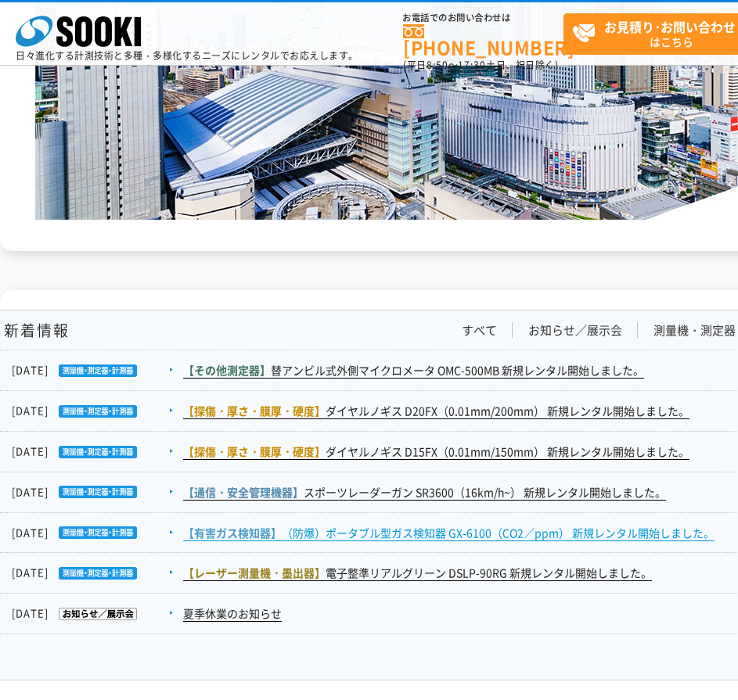 This screenshot has height=700, width=738. I want to click on span: 【その他測定器】, so click(227, 370).